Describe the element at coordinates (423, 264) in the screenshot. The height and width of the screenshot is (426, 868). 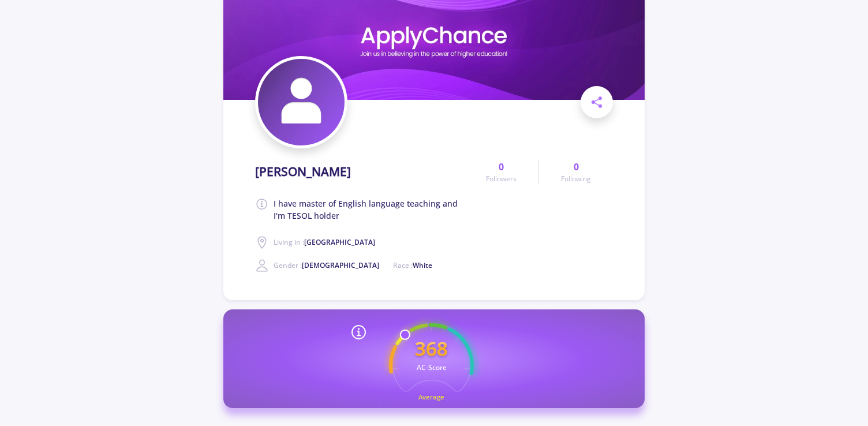
I see `span: White` at that location.